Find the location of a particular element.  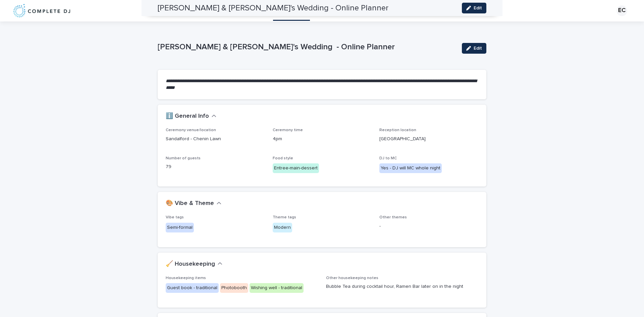

div: Semi-formal is located at coordinates (180, 228).